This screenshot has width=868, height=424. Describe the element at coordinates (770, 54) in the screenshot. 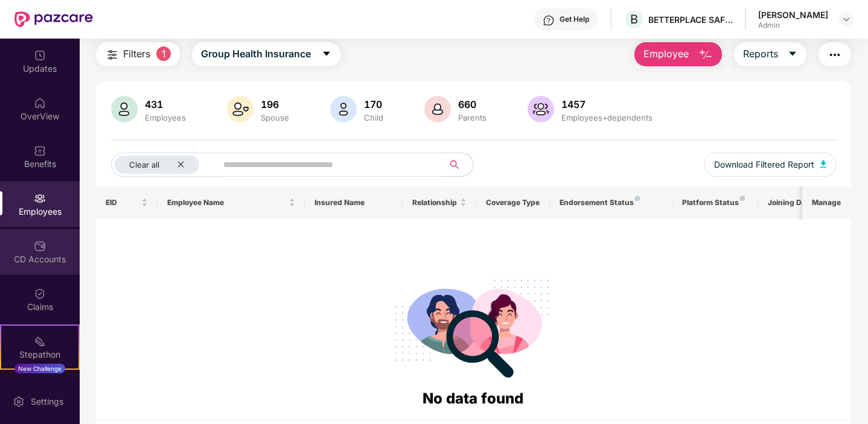

I see `button: Reportscaret-down` at that location.